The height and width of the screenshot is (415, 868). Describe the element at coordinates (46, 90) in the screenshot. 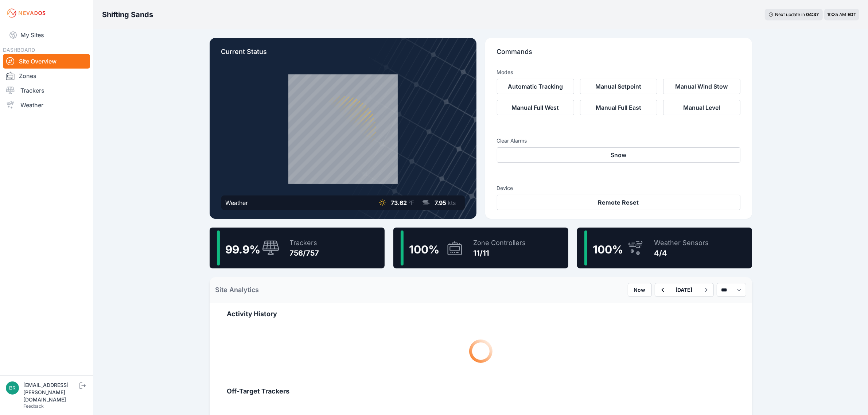

I see `a: Trackers` at that location.